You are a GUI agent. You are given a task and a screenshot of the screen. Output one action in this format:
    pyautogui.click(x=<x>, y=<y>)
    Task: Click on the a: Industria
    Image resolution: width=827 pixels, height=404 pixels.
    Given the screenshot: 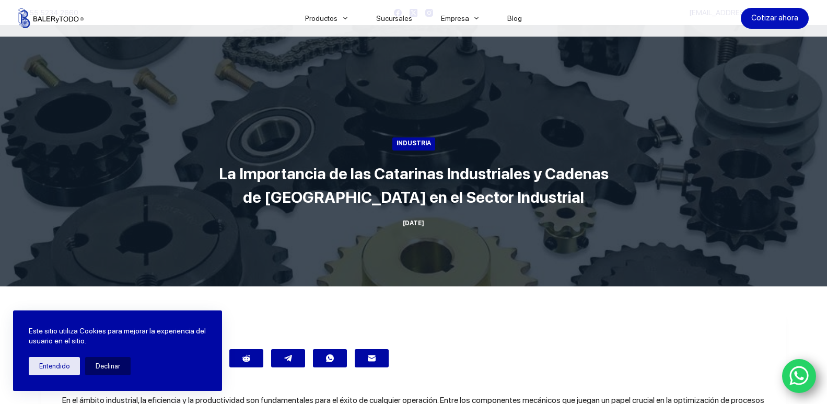 What is the action you would take?
    pyautogui.click(x=414, y=144)
    